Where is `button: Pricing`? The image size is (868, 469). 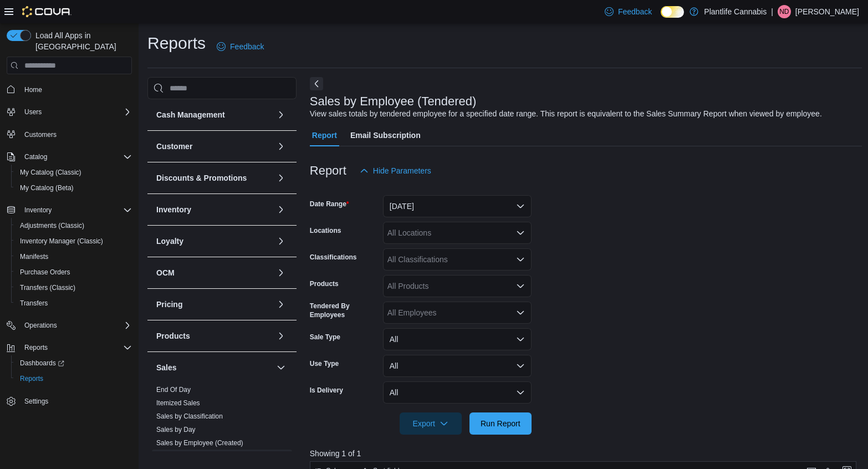 button: Pricing is located at coordinates (281, 304).